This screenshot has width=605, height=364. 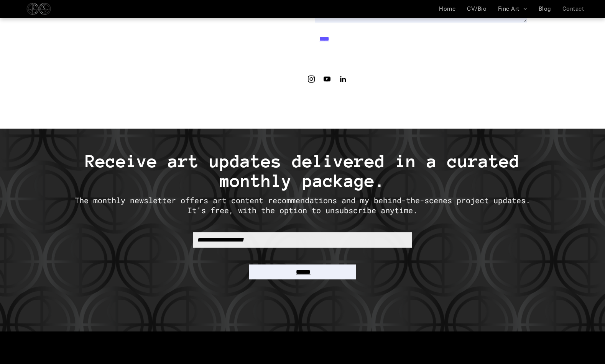 What do you see at coordinates (302, 171) in the screenshot?
I see `span: Receive art updates delivered in a curated monthly package.` at bounding box center [302, 171].